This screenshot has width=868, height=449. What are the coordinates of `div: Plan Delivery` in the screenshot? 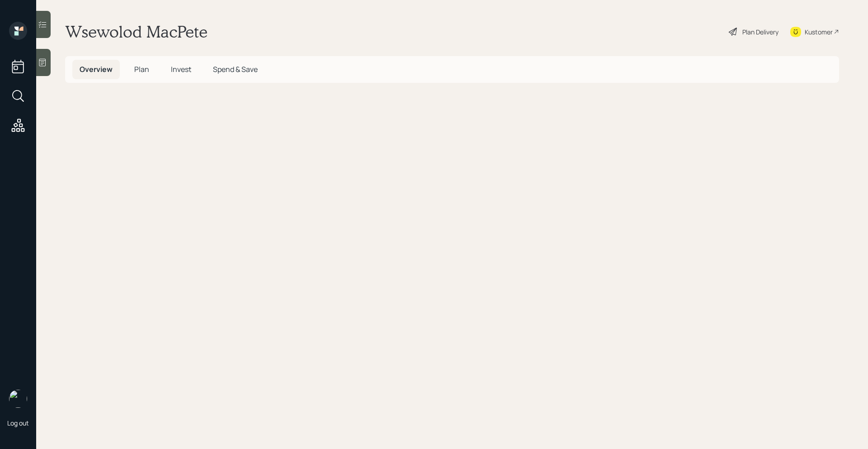 It's located at (761, 32).